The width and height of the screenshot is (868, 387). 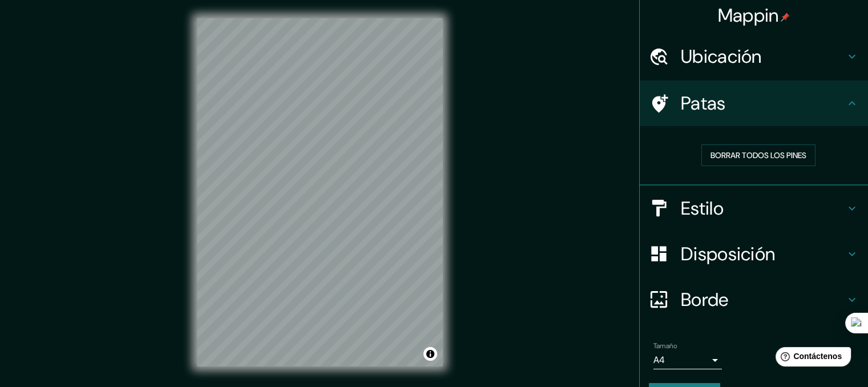 What do you see at coordinates (759, 155) in the screenshot?
I see `font: Borrar todos los pines` at bounding box center [759, 155].